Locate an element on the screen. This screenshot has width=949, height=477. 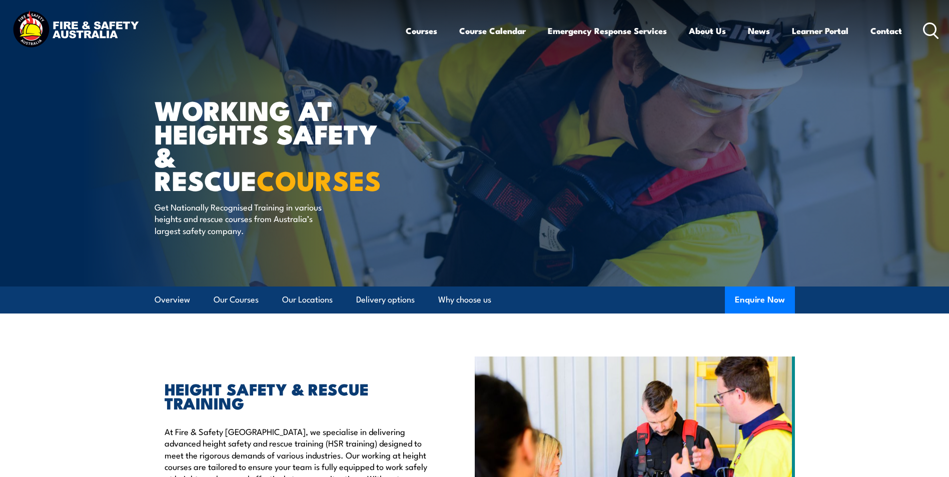
a: Contact is located at coordinates (886, 31).